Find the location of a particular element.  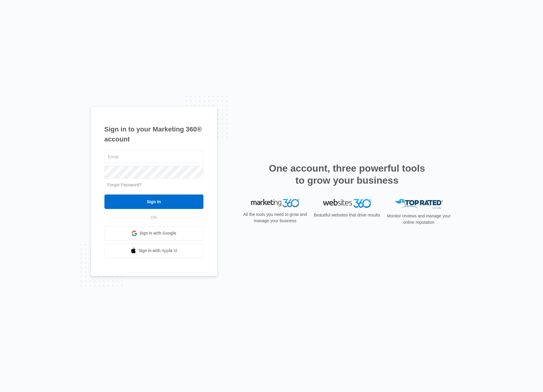

span: OR is located at coordinates (153, 217).